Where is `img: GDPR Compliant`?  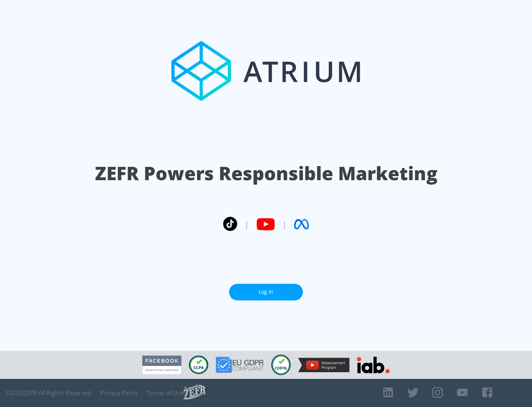 img: GDPR Compliant is located at coordinates (240, 365).